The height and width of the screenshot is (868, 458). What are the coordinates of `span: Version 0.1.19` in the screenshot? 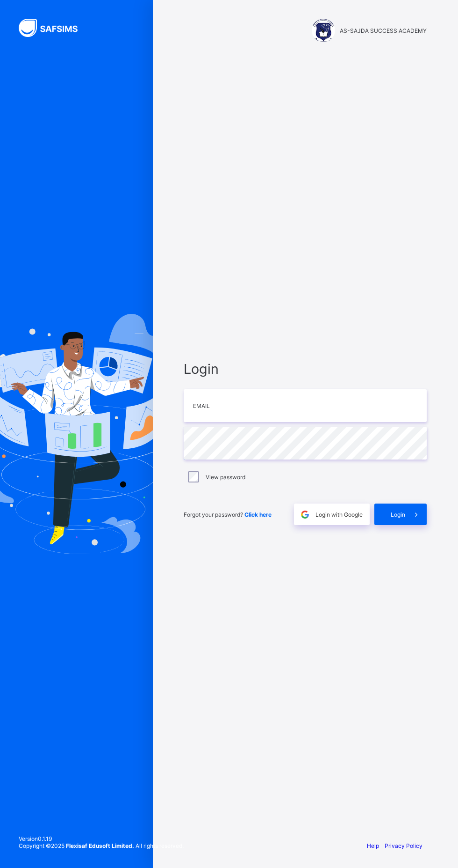 It's located at (101, 838).